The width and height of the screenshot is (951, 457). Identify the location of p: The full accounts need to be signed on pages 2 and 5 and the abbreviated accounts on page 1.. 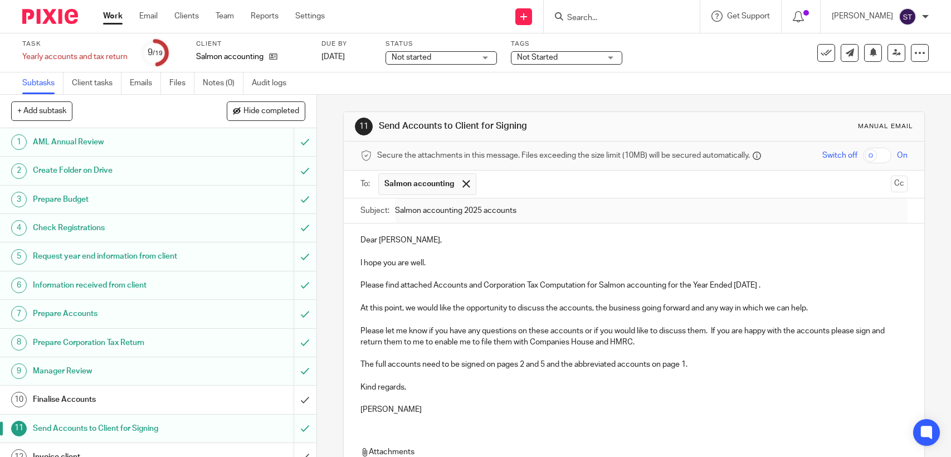
(634, 364).